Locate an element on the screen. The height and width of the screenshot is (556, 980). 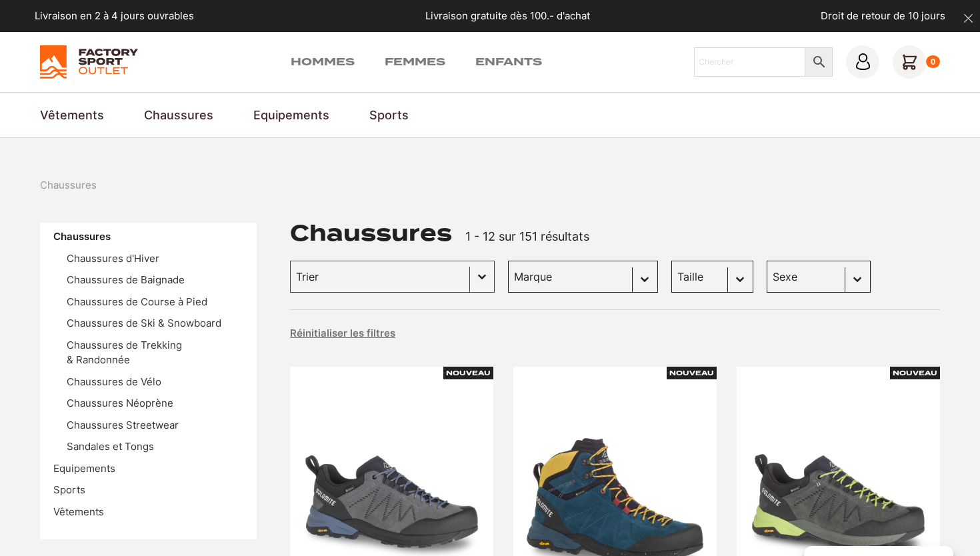
a: Chaussures de Trekking & Randonnée is located at coordinates (124, 353).